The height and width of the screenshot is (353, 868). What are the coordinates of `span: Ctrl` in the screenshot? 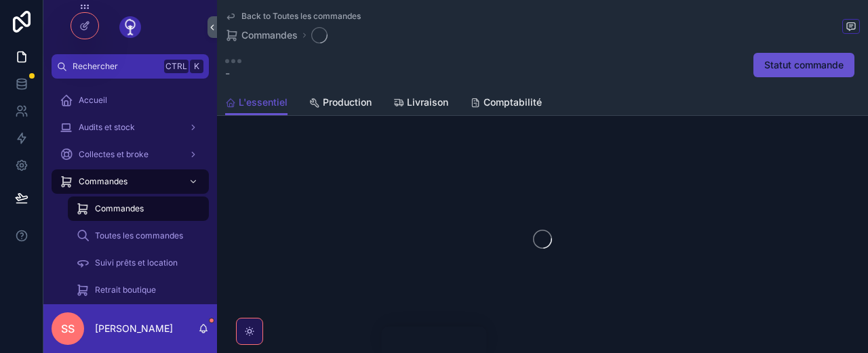 It's located at (176, 66).